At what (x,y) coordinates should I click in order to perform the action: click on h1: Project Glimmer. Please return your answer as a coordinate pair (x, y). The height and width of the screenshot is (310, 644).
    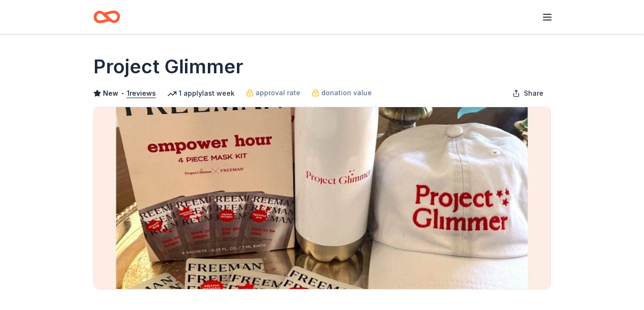
    Looking at the image, I should click on (168, 67).